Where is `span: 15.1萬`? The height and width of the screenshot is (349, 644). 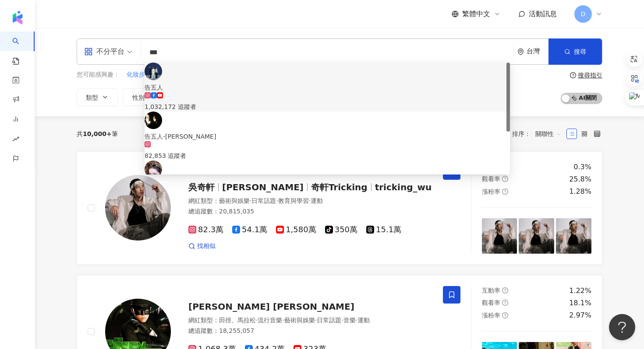 span: 15.1萬 is located at coordinates (384, 230).